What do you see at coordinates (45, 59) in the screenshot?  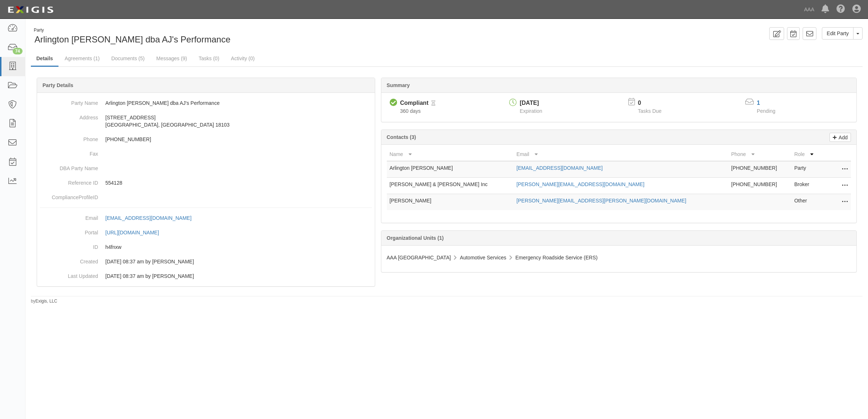 I see `a: Details` at bounding box center [45, 59].